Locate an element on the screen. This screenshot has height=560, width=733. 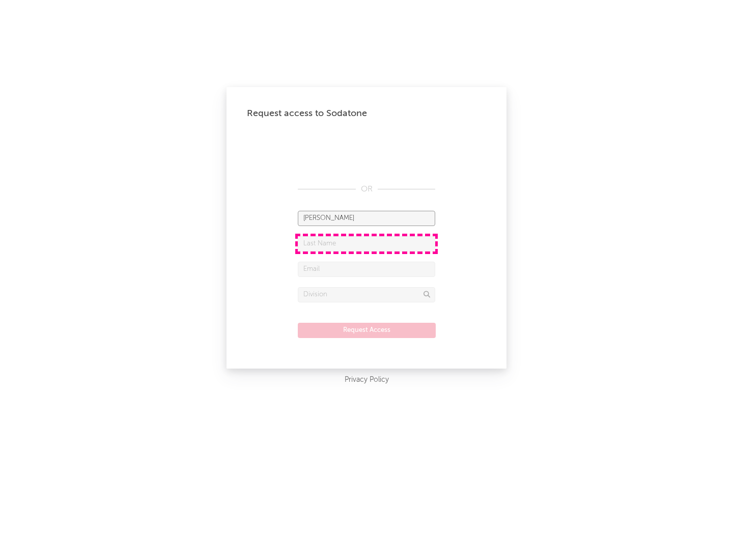
a: Privacy Policy is located at coordinates (366, 380).